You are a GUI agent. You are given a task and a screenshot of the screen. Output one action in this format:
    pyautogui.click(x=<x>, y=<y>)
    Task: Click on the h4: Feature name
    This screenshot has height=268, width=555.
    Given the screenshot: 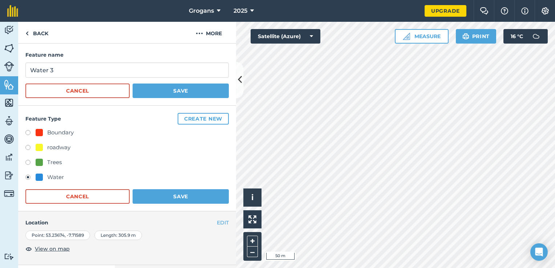 What is the action you would take?
    pyautogui.click(x=127, y=55)
    